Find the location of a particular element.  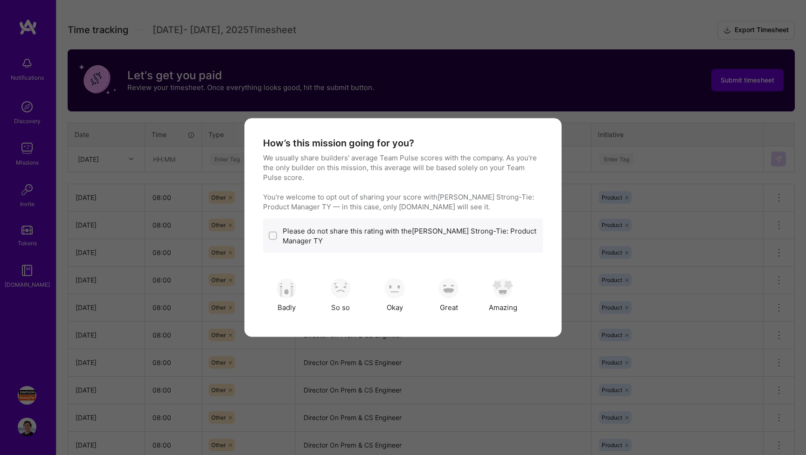

p: We usually share builders' average Team Pulse scores with the company. As you're the only builder... is located at coordinates (403, 182).